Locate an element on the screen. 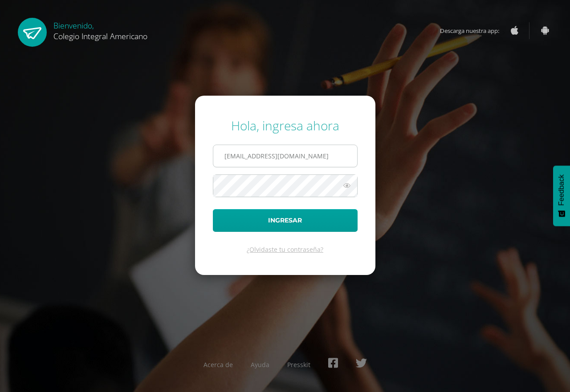  a: ¿Olvidaste tu contraseña? is located at coordinates (285, 249).